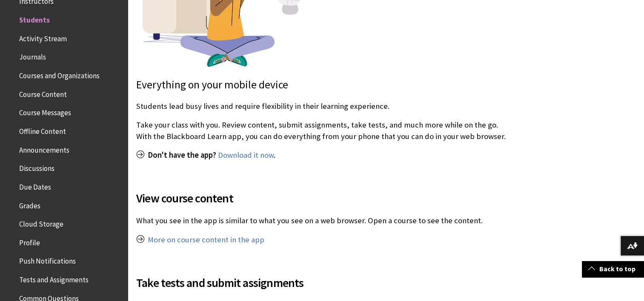  Describe the element at coordinates (323, 106) in the screenshot. I see `p: Students lead busy lives and require flexibility in their learning experience.` at that location.